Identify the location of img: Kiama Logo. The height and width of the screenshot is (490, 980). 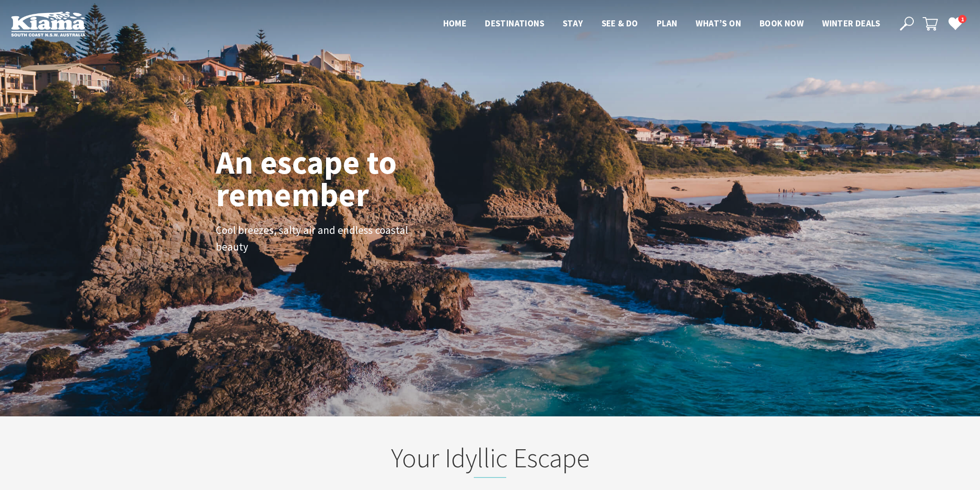
(48, 24).